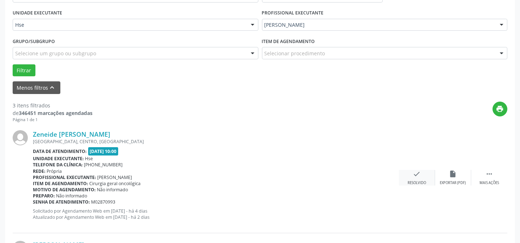  Describe the element at coordinates (20, 138) in the screenshot. I see `img: img` at that location.